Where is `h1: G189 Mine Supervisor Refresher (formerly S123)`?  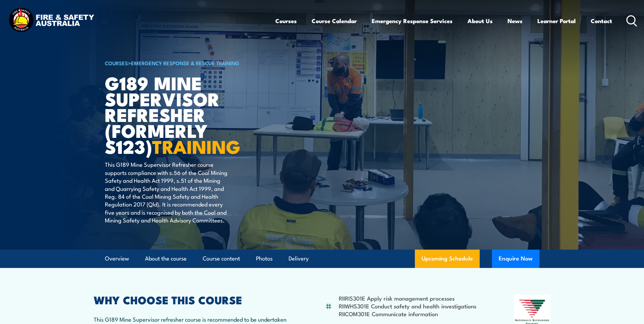
h1: G189 Mine Supervisor Refresher (formerly S123) is located at coordinates (188, 115).